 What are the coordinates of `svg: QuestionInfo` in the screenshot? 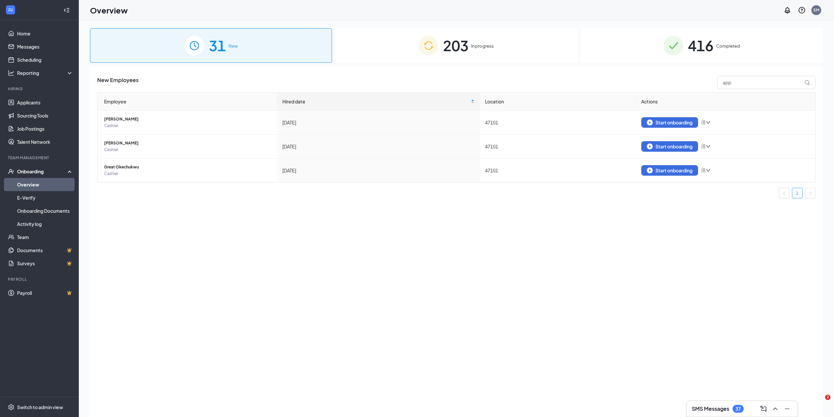 It's located at (801, 10).